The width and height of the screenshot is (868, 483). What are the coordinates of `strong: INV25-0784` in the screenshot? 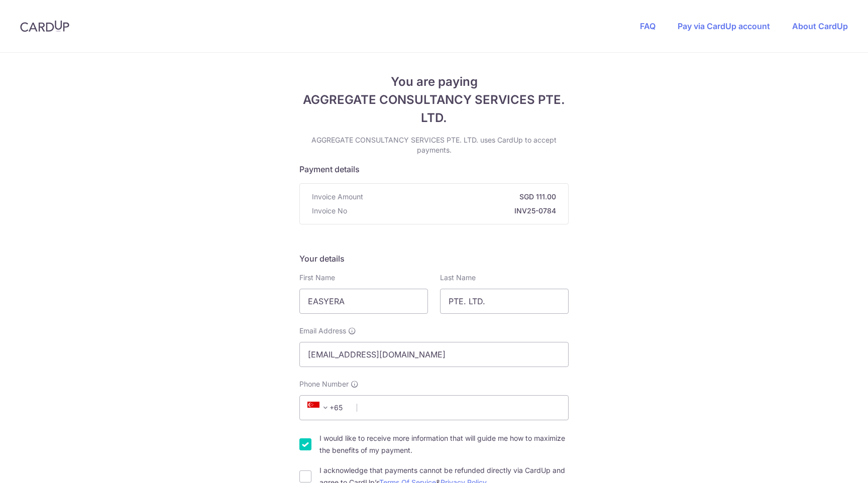 It's located at (454, 211).